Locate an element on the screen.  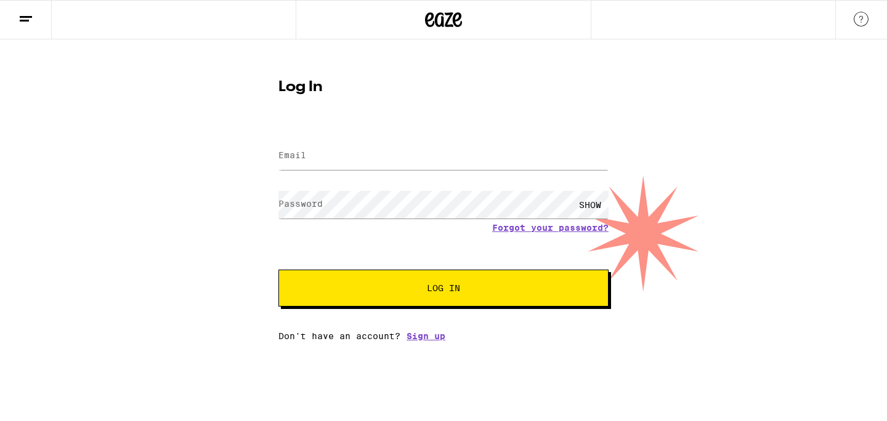
label: Password is located at coordinates (300, 204).